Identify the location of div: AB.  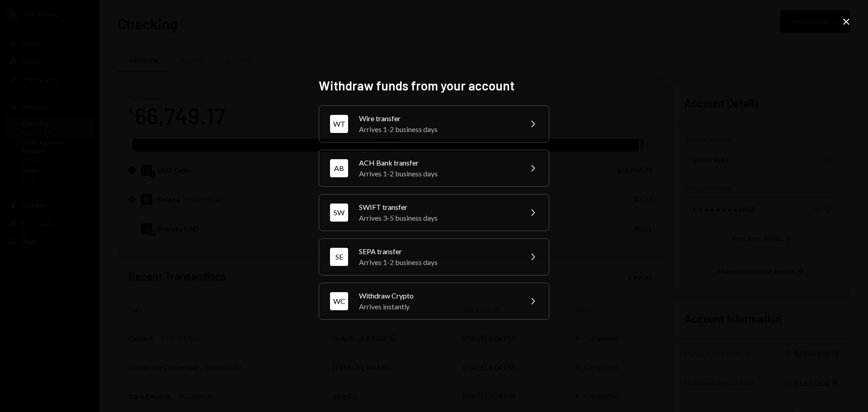
(339, 168).